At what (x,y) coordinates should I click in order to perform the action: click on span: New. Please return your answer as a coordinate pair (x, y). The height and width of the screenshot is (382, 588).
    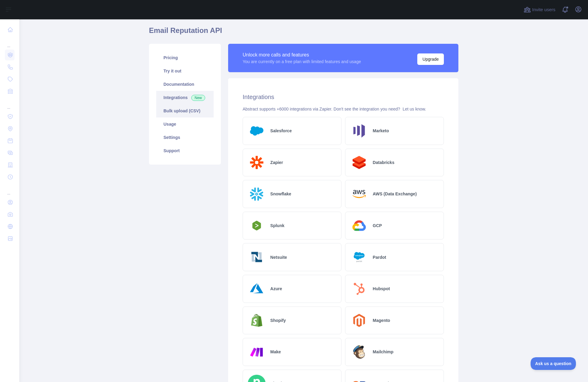
    Looking at the image, I should click on (198, 98).